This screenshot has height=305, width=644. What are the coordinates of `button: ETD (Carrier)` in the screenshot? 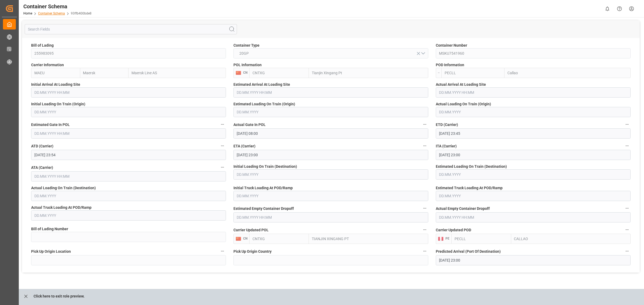 It's located at (627, 124).